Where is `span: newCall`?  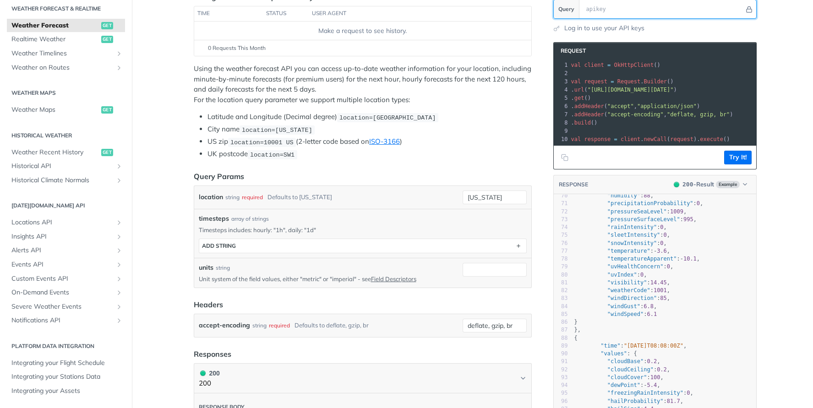
span: newCall is located at coordinates (656, 139).